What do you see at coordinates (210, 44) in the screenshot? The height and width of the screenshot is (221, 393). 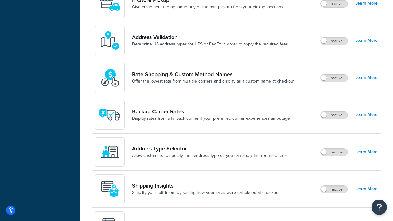 I see `a: Determine US address types for UPS or FedEx in order to apply the required fees` at bounding box center [210, 44].